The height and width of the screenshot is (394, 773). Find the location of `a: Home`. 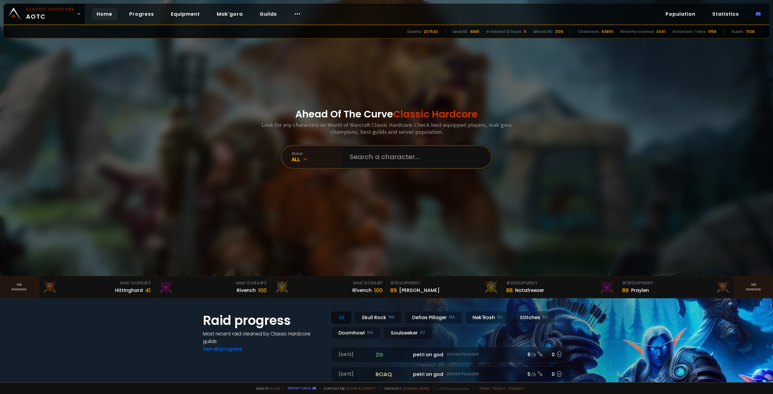

a: Home is located at coordinates (105, 14).